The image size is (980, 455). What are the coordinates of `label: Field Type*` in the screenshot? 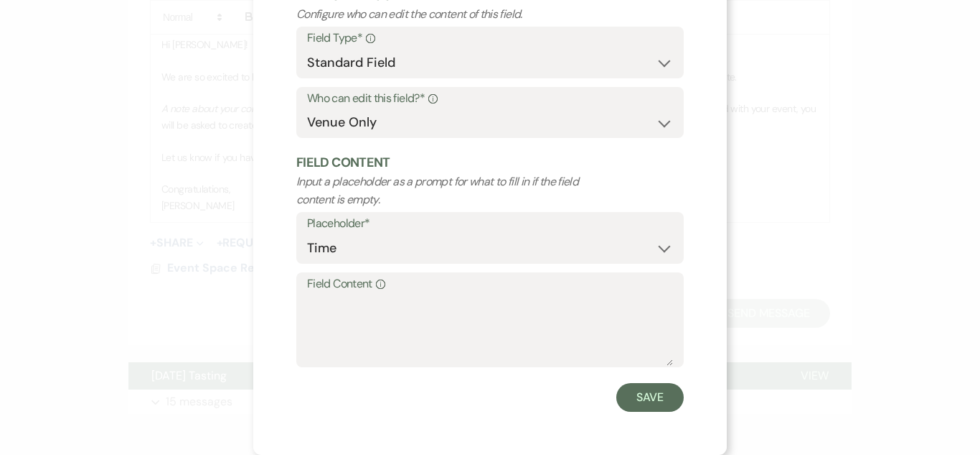 It's located at (490, 38).